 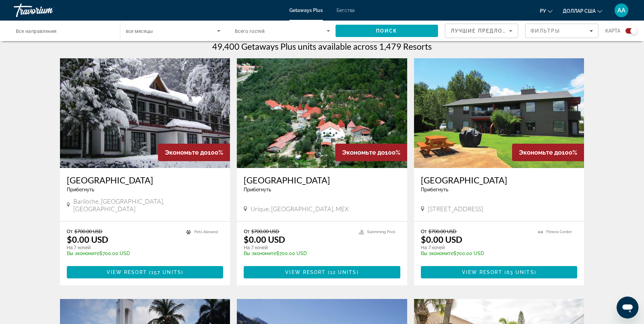 What do you see at coordinates (499, 113) in the screenshot?
I see `a: Holiday Park Resort` at bounding box center [499, 113].